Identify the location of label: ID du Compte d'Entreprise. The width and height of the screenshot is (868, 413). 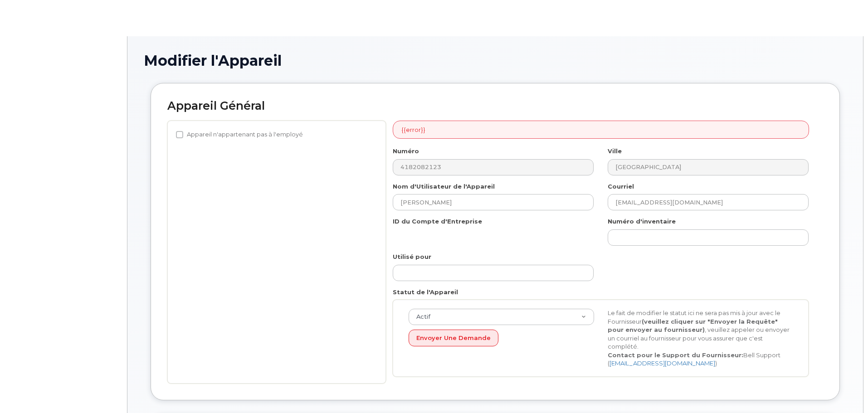
(437, 221).